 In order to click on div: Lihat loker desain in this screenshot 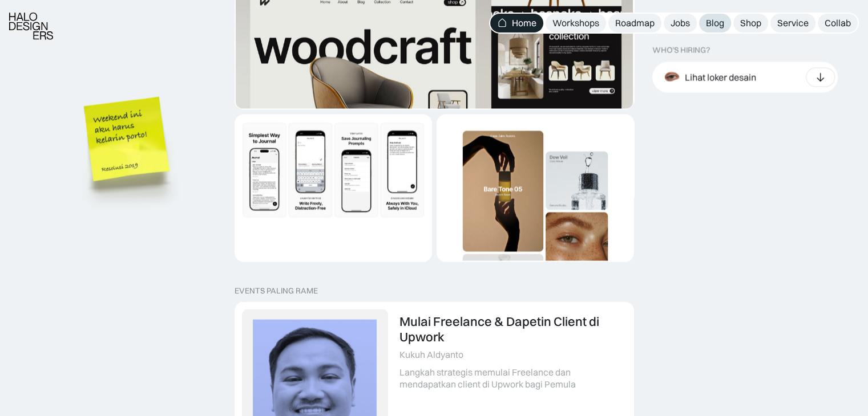, I will do `click(720, 77)`.